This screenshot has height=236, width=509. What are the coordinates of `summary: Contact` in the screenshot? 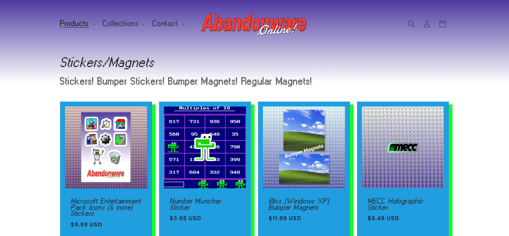 It's located at (168, 24).